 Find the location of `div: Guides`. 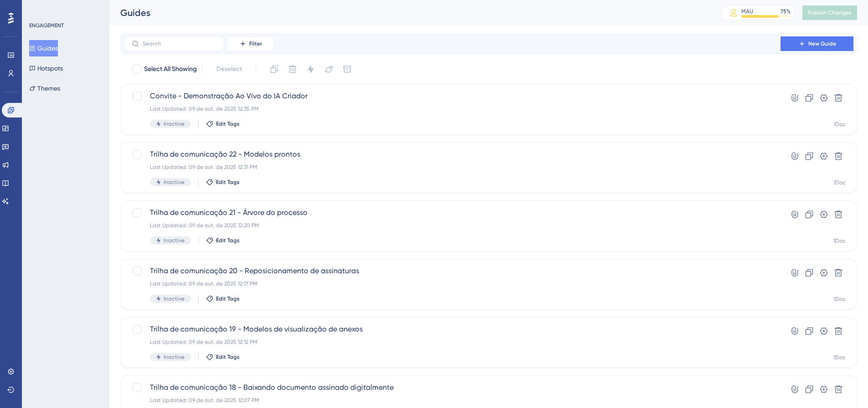

div: Guides is located at coordinates (410, 12).